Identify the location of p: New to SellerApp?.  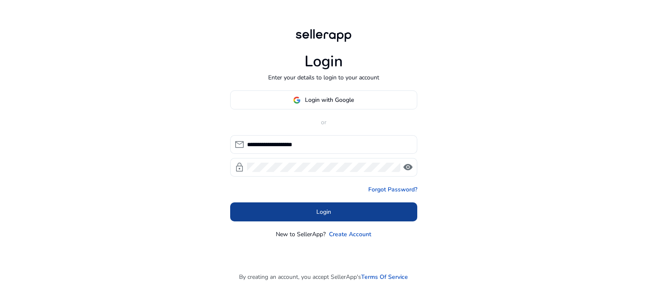
(301, 234).